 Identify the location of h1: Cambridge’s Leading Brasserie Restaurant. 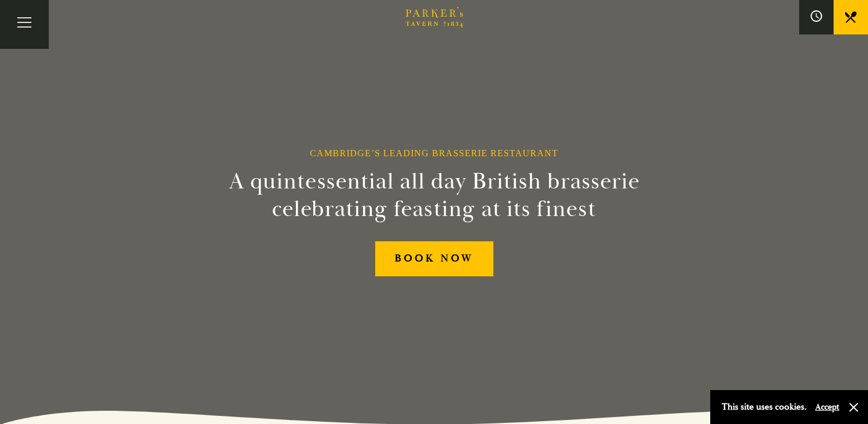
(434, 153).